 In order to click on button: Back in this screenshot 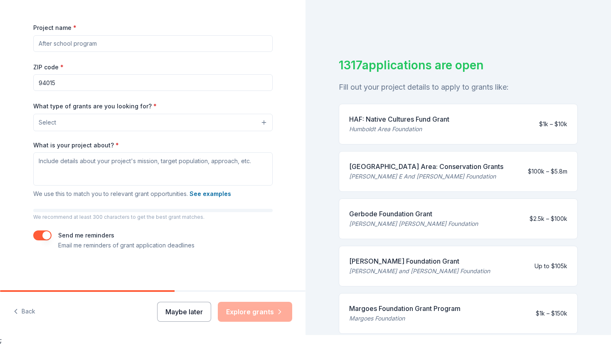, I will do `click(24, 312)`.